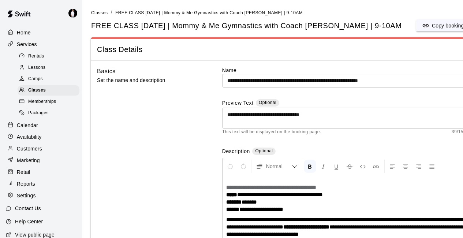 The width and height of the screenshot is (463, 238). Describe the element at coordinates (38, 113) in the screenshot. I see `span: Packages` at that location.